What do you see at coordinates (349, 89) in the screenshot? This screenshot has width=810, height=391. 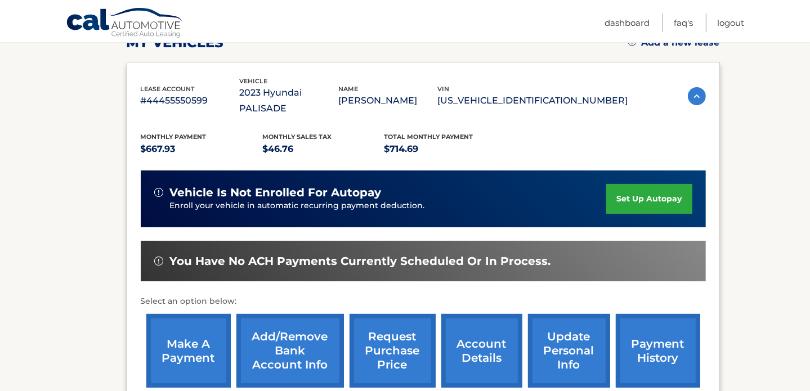 I see `span: name` at bounding box center [349, 89].